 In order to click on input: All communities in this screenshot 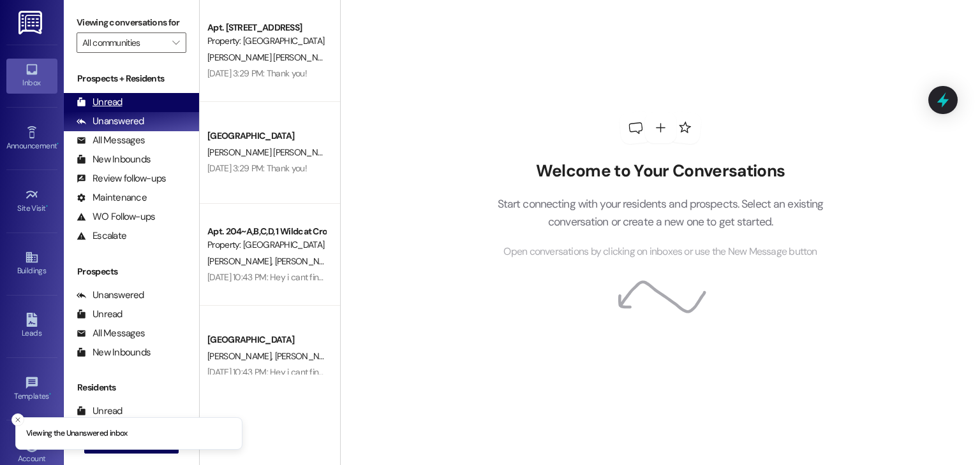, I will do `click(123, 43)`.